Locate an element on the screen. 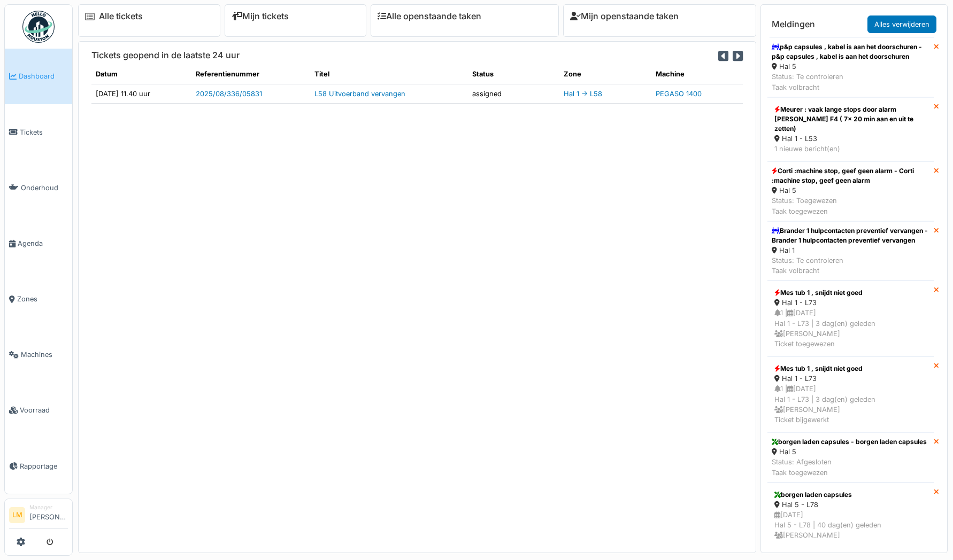 The width and height of the screenshot is (953, 560). a: Mijn tickets is located at coordinates (260, 16).